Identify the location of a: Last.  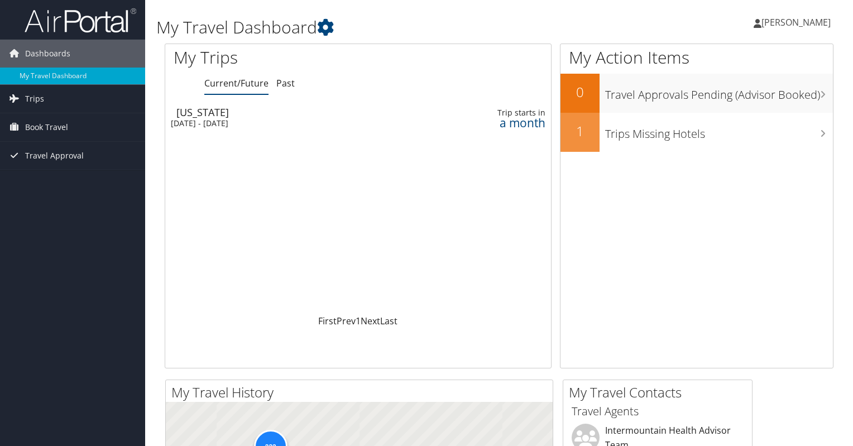
(389, 321).